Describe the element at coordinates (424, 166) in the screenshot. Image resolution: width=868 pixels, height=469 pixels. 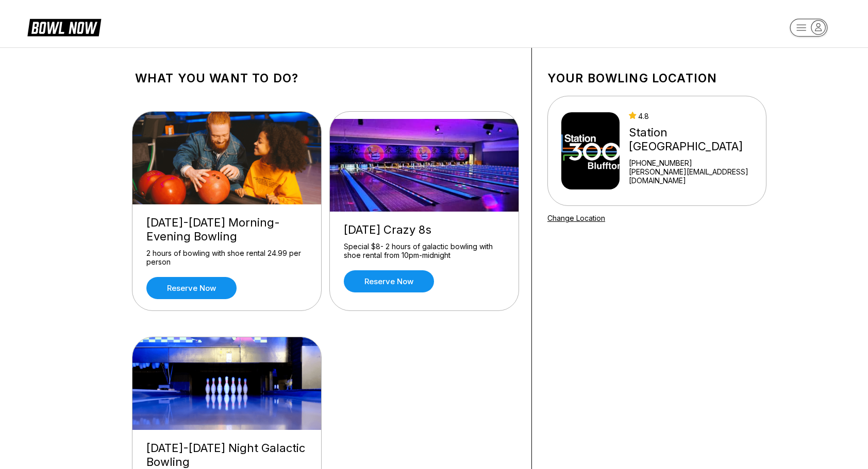
I see `img: Thursday Crazy 8s` at that location.